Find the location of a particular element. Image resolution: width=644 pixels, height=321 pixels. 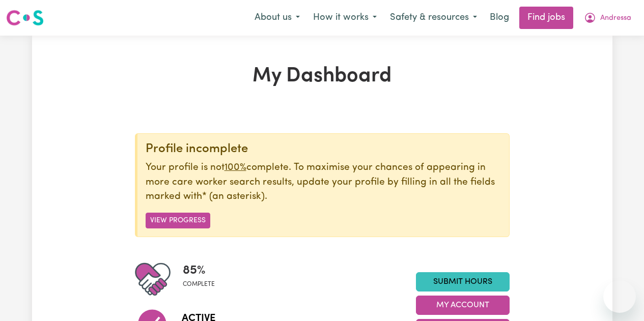

a: Blog is located at coordinates (500, 18).